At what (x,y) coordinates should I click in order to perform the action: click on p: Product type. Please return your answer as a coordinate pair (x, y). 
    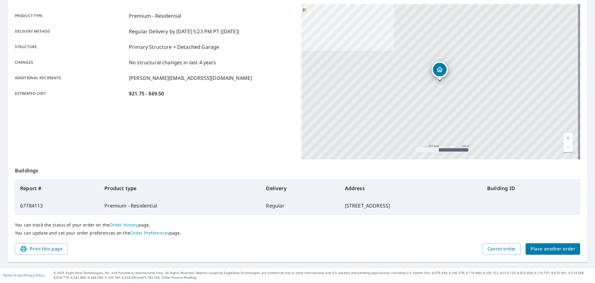
    Looking at the image, I should click on (71, 16).